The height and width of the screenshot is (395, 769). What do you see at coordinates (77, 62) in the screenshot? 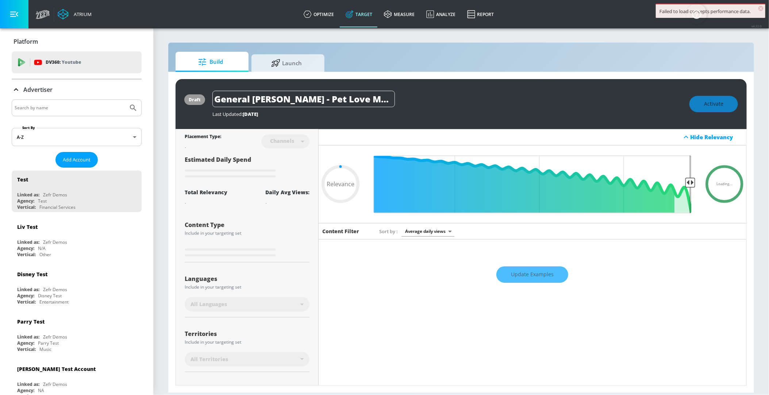
I see `div: DV360: Youtube` at bounding box center [77, 62].